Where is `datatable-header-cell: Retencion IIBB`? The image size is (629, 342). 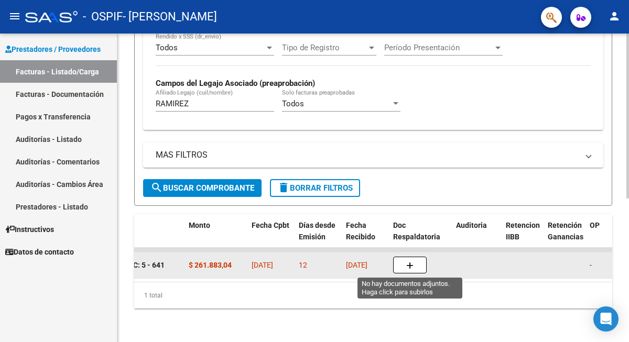 datatable-header-cell: Retencion IIBB is located at coordinates (522, 237).